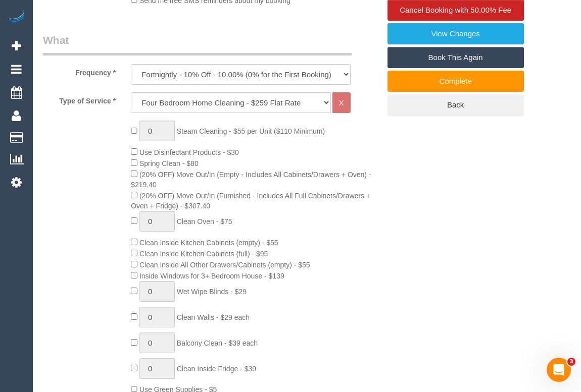 Image resolution: width=581 pixels, height=392 pixels. What do you see at coordinates (217, 343) in the screenshot?
I see `span: Balcony Clean - $39 each` at bounding box center [217, 343].